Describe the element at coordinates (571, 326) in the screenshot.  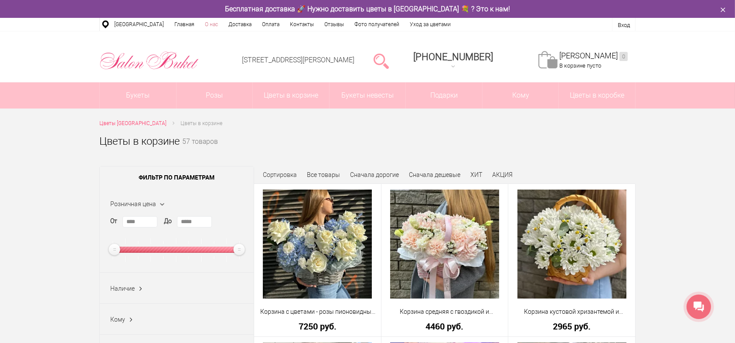
I see `a: 2965 руб.` at that location.